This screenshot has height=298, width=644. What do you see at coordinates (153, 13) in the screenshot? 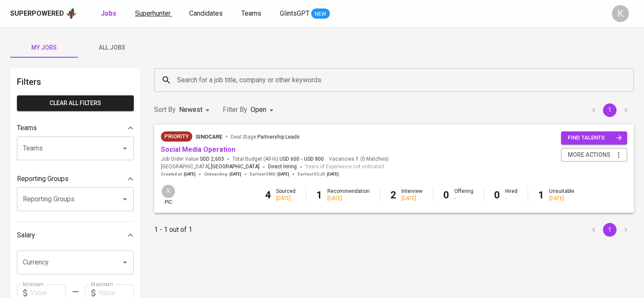
I see `span: Superhunter` at bounding box center [153, 13].